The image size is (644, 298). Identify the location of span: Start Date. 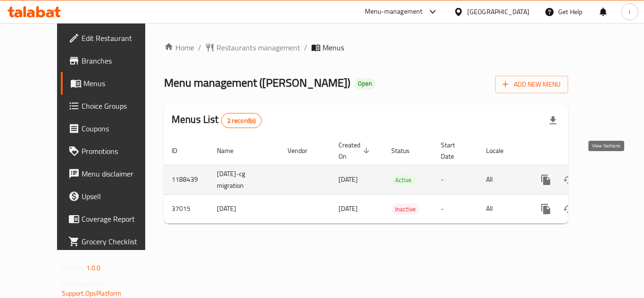
(454, 150).